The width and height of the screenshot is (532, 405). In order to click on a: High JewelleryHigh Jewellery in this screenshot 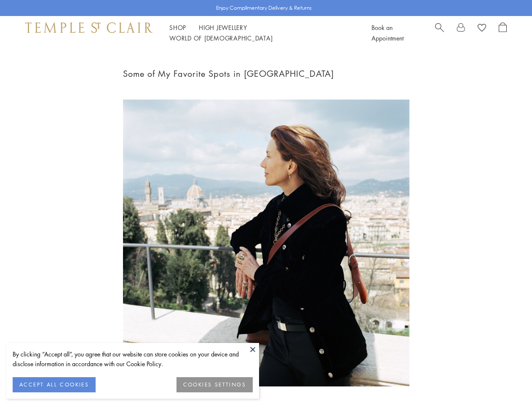, I will do `click(223, 28)`.